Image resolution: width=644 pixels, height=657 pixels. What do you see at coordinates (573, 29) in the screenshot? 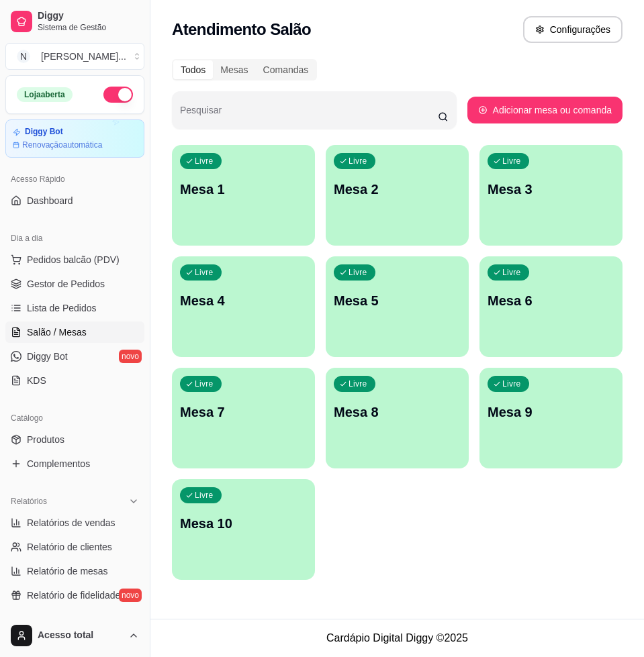
I see `button: Configurações` at bounding box center [573, 29].